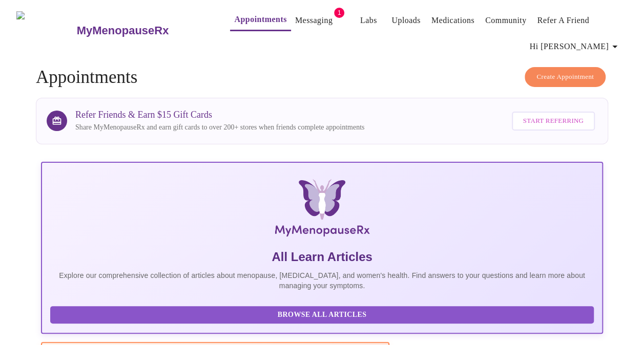 Image resolution: width=644 pixels, height=345 pixels. What do you see at coordinates (553, 121) in the screenshot?
I see `a: Start Referring` at bounding box center [553, 121].